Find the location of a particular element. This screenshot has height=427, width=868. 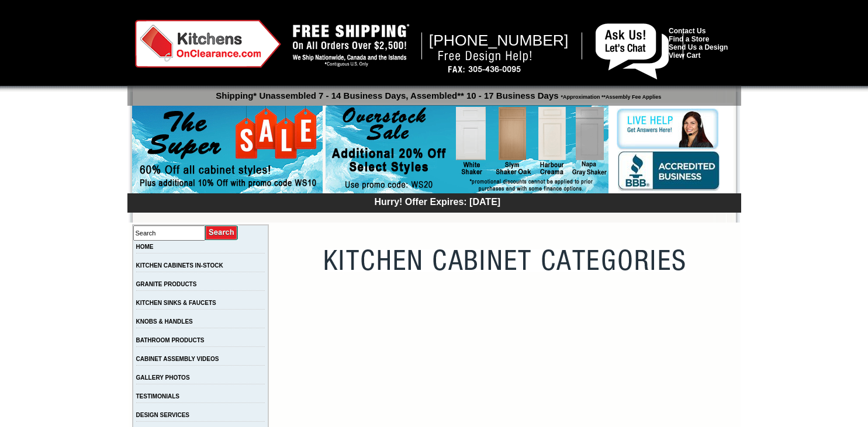

span: *Approximation **Assembly Fee Applies is located at coordinates (610, 95).